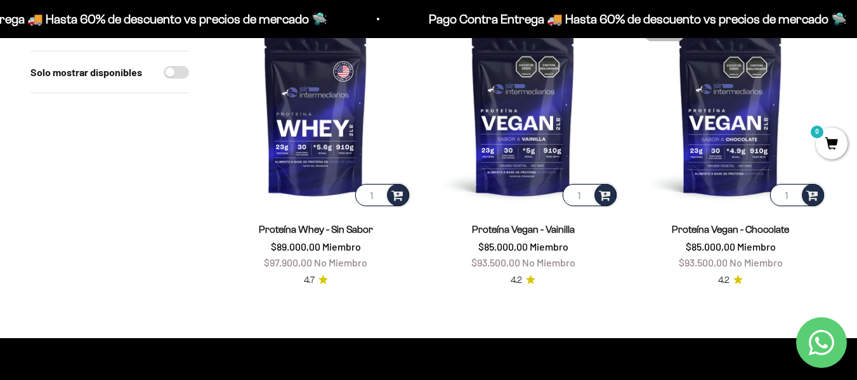  I want to click on label: Solo mostrar disponibles, so click(86, 72).